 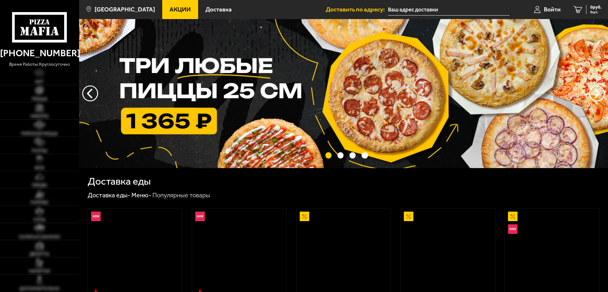 What do you see at coordinates (39, 220) in the screenshot?
I see `span: Супы` at bounding box center [39, 220].